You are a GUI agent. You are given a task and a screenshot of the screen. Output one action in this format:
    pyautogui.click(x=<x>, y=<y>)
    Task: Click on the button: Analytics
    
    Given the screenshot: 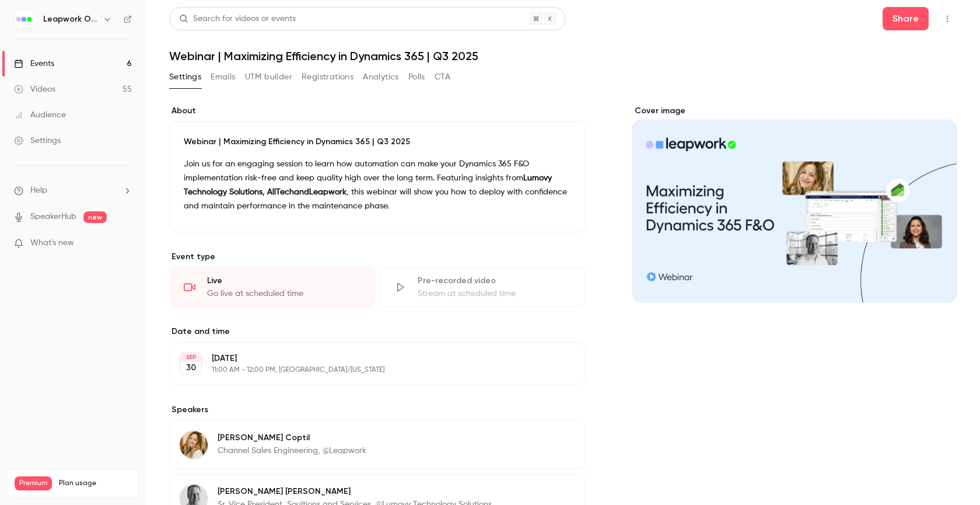 What is the action you would take?
    pyautogui.click(x=381, y=77)
    